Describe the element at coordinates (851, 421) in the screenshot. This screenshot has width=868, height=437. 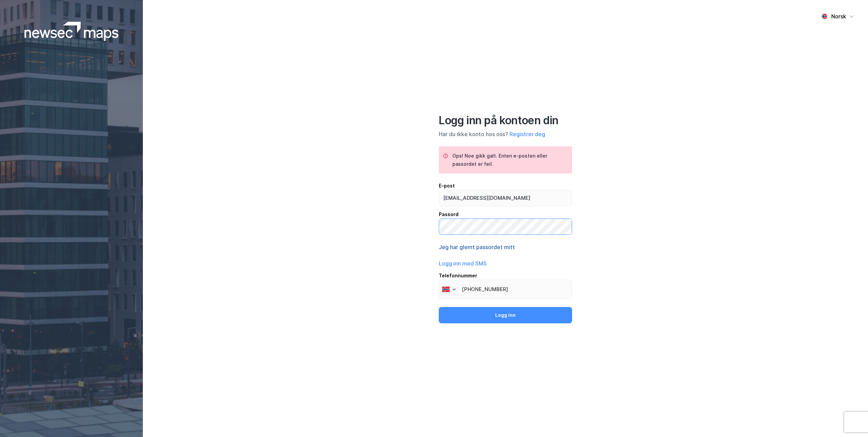
I see `div: Kontrollprogram for chat` at that location.